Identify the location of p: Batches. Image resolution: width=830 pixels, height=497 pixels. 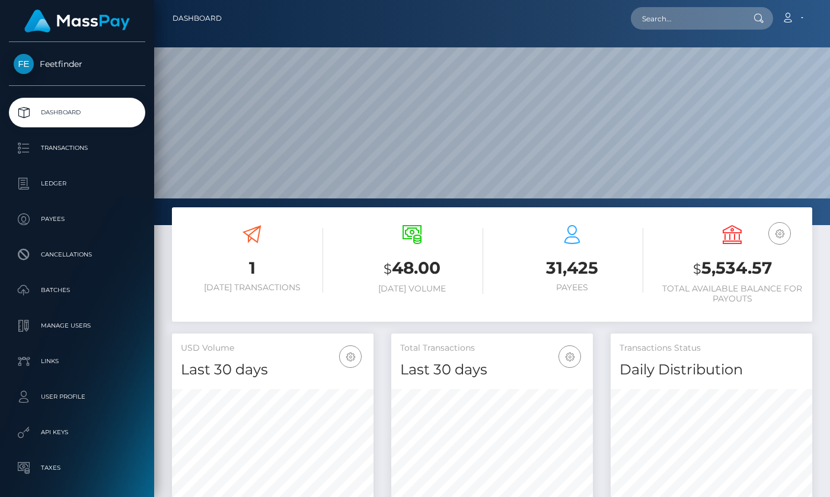
(77, 290).